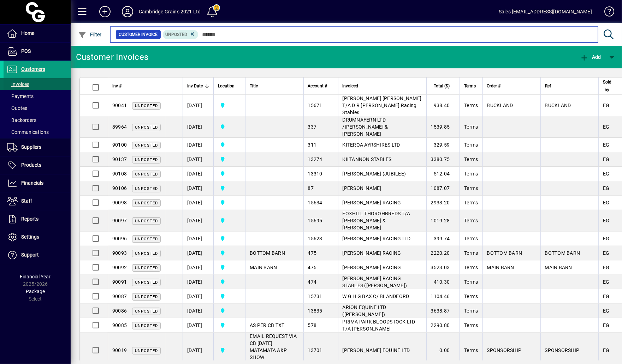  Describe the element at coordinates (443, 282) in the screenshot. I see `td: 410.30` at that location.